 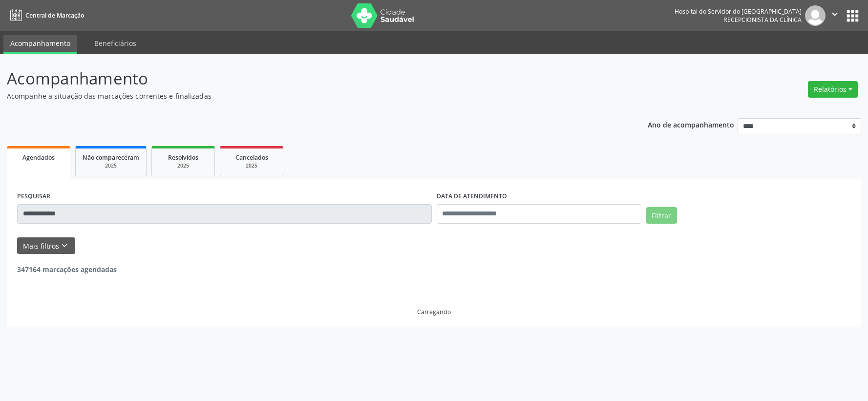 What do you see at coordinates (40, 44) in the screenshot?
I see `a: Acompanhamento` at bounding box center [40, 44].